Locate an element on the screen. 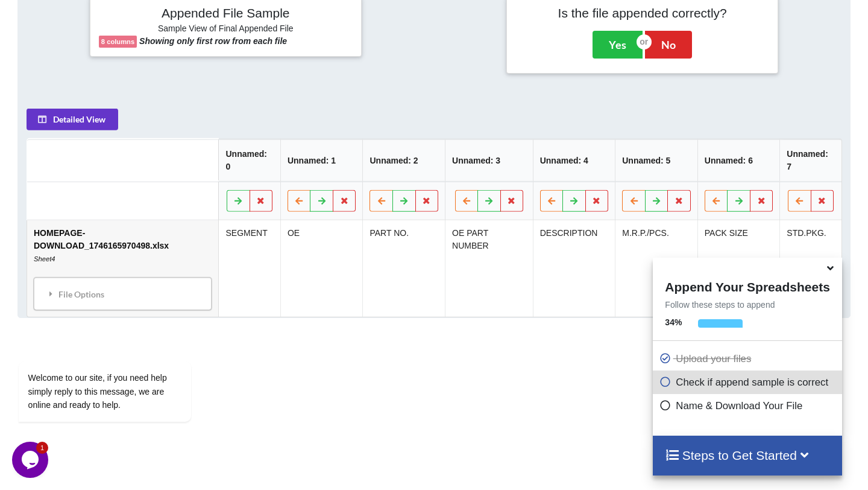  div: Welcome to our site, if you need help simply reply to this message, we are online and ready to help. is located at coordinates (108, 139).